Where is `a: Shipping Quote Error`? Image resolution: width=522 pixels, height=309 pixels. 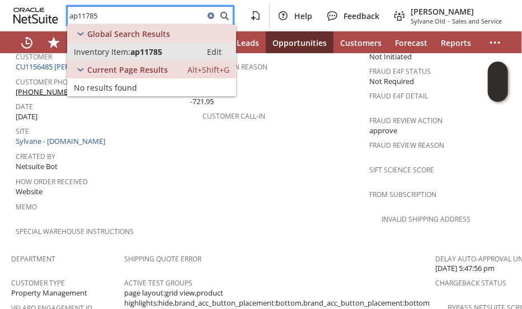
a: Shipping Quote Error is located at coordinates (163, 259).